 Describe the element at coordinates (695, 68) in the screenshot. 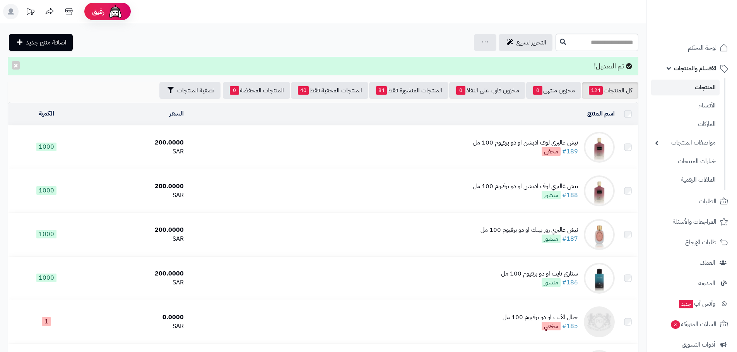

I see `span: الأقسام والمنتجات` at that location.